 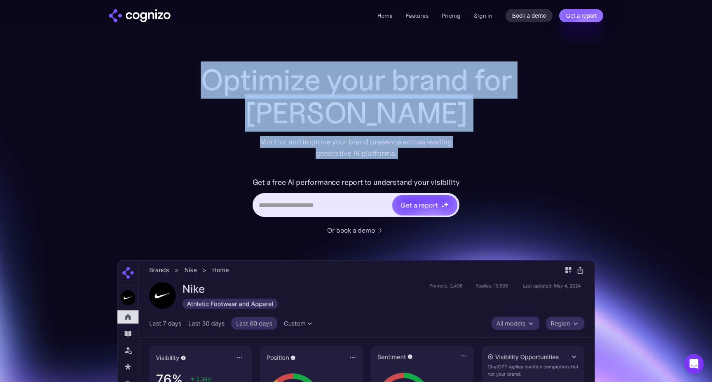 What do you see at coordinates (529, 16) in the screenshot?
I see `a: Book a demo` at bounding box center [529, 16].